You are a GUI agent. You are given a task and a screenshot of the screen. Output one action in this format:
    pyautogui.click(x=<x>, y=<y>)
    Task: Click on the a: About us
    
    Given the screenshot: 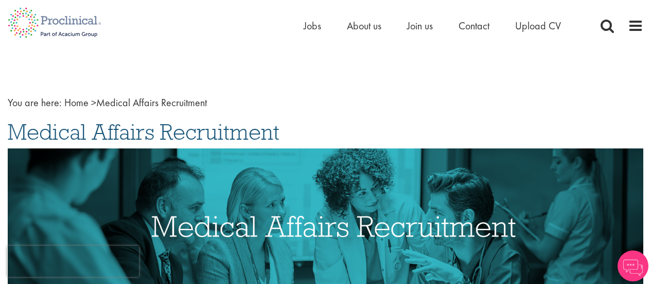 What is the action you would take?
    pyautogui.click(x=364, y=26)
    